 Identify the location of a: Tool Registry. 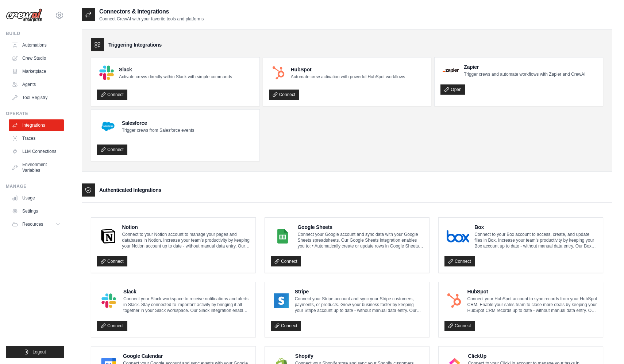
(36, 98).